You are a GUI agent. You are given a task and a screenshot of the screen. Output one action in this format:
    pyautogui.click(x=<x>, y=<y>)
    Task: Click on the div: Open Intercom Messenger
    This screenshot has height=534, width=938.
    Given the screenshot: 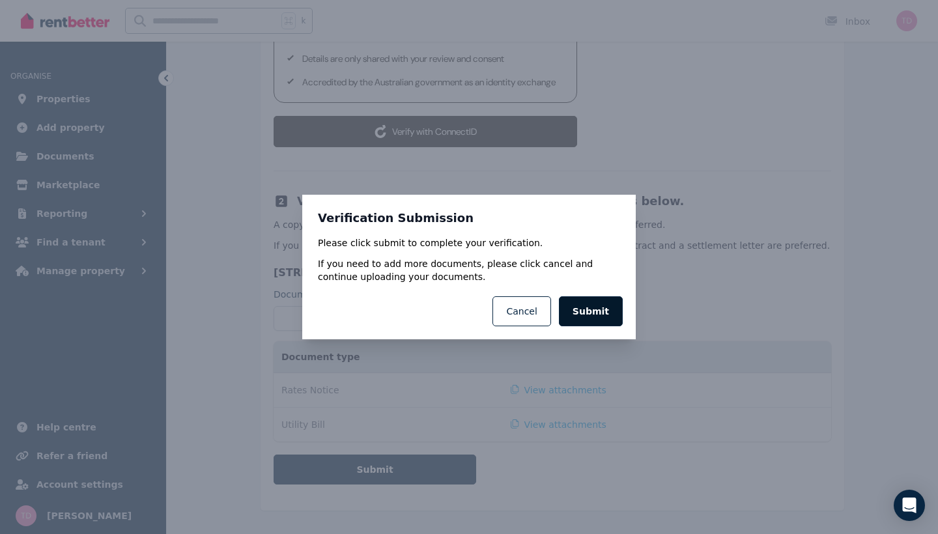 What is the action you would take?
    pyautogui.click(x=909, y=505)
    